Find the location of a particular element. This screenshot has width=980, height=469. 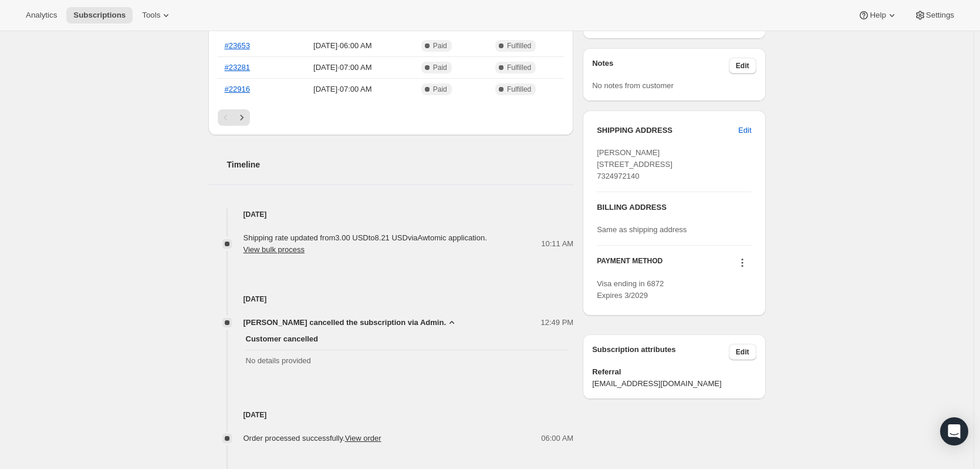

span: 10:11 AM is located at coordinates (557, 244).